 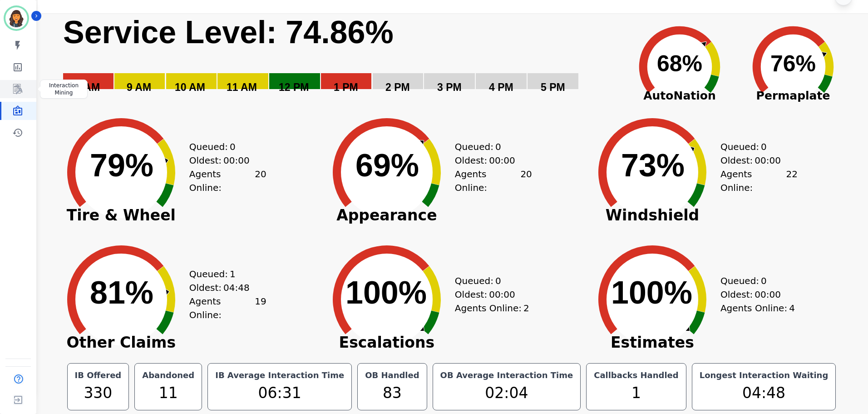 What do you see at coordinates (139, 88) in the screenshot?
I see `text: 9 AM` at bounding box center [139, 88].